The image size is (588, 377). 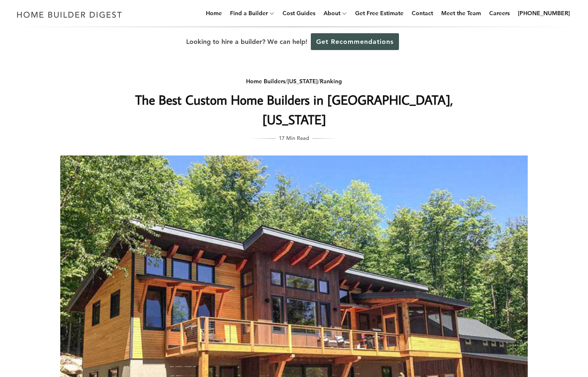 What do you see at coordinates (294, 138) in the screenshot?
I see `span: 17 Min Read` at bounding box center [294, 138].